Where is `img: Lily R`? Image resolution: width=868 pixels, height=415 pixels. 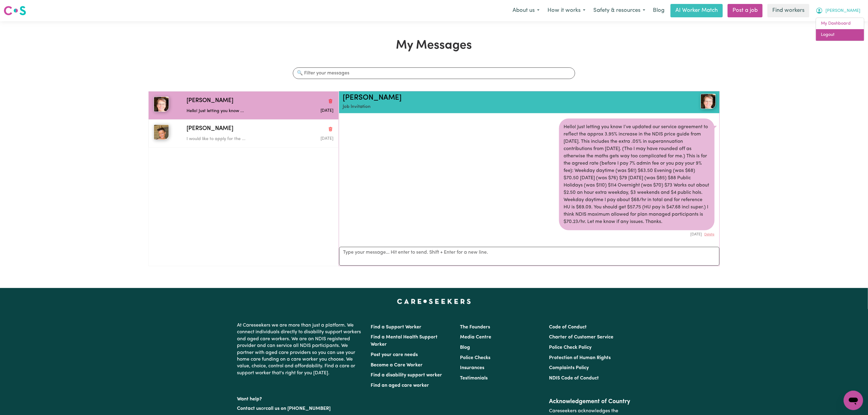 img: Lily R is located at coordinates (161, 132).